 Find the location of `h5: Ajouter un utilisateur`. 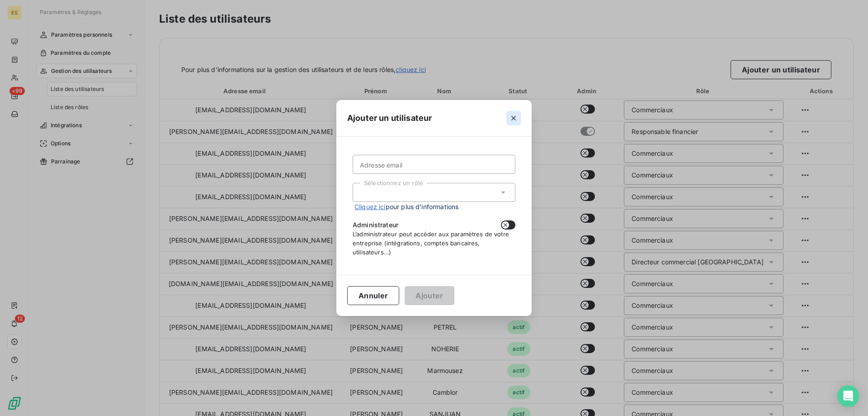

h5: Ajouter un utilisateur is located at coordinates (389, 118).